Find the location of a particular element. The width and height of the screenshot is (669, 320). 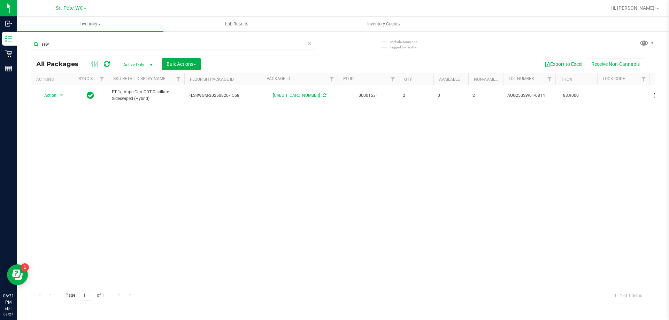

a: PO ID is located at coordinates (349, 79).